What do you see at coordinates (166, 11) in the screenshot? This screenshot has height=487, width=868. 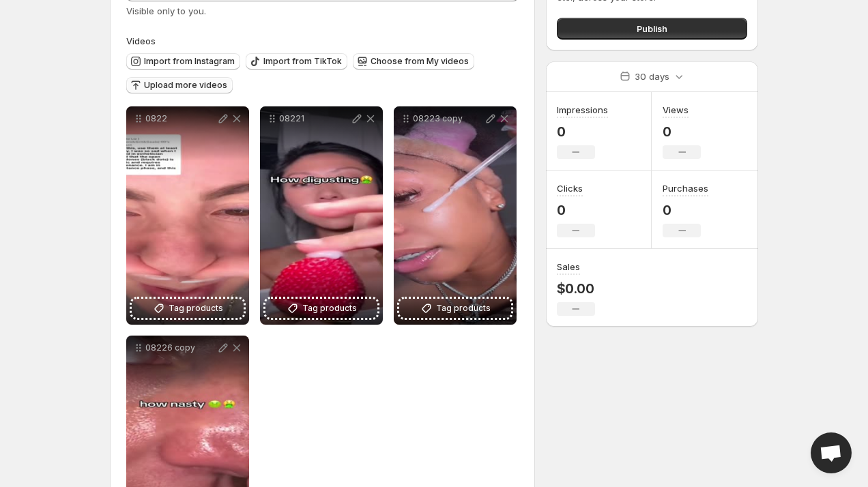 I see `span: Visible only to you.` at bounding box center [166, 11].